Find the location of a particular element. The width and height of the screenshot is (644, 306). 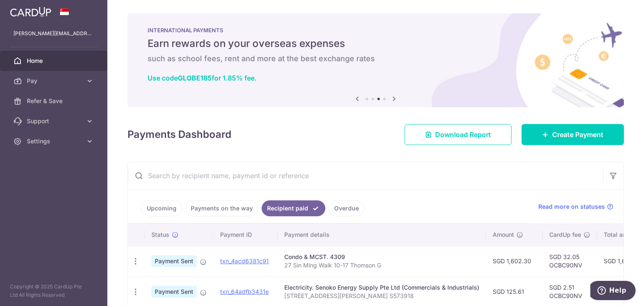

span: Create Payment is located at coordinates (577, 135).